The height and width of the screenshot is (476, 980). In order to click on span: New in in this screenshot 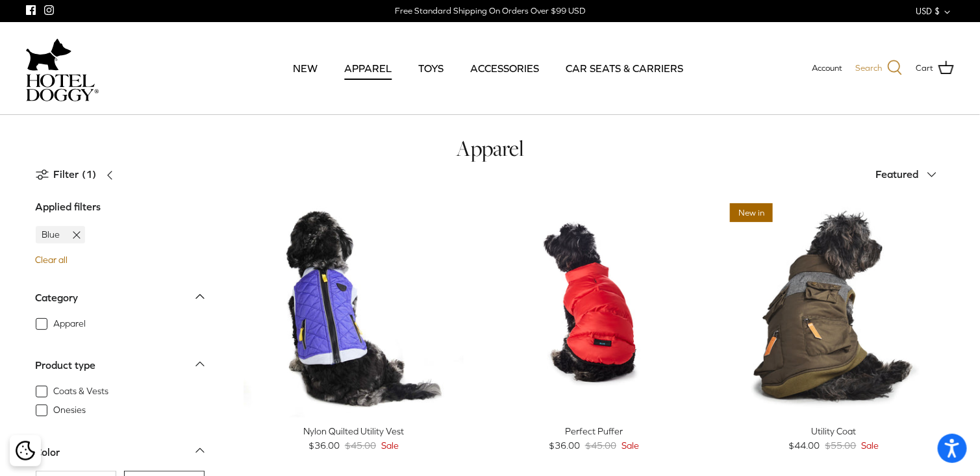, I will do `click(752, 212)`.